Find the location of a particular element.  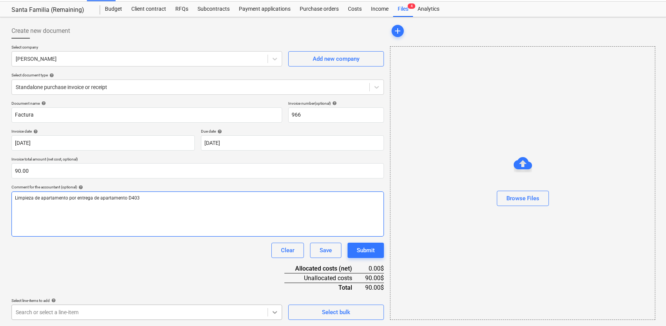

div: Santa Familia (Remaining) is located at coordinates (51, 10).